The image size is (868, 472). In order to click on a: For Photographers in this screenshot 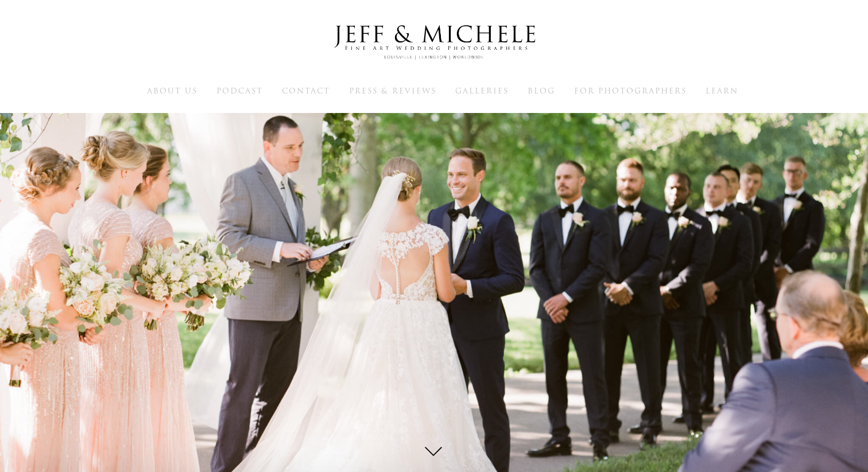, I will do `click(630, 90)`.